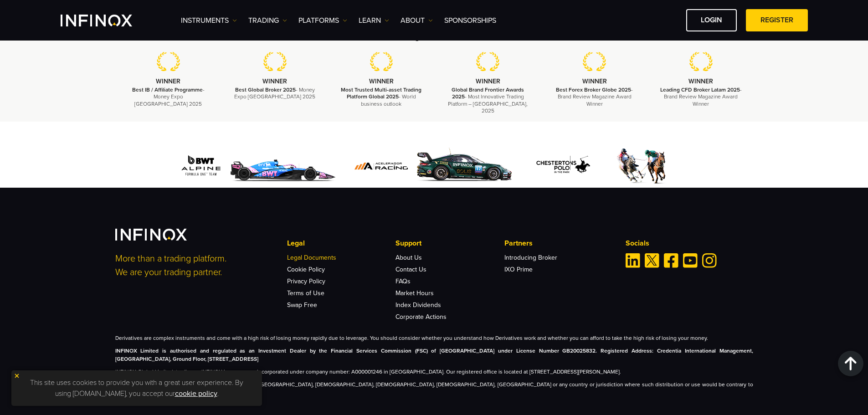 The image size is (868, 415). What do you see at coordinates (268, 20) in the screenshot?
I see `a: TRADING` at bounding box center [268, 20].